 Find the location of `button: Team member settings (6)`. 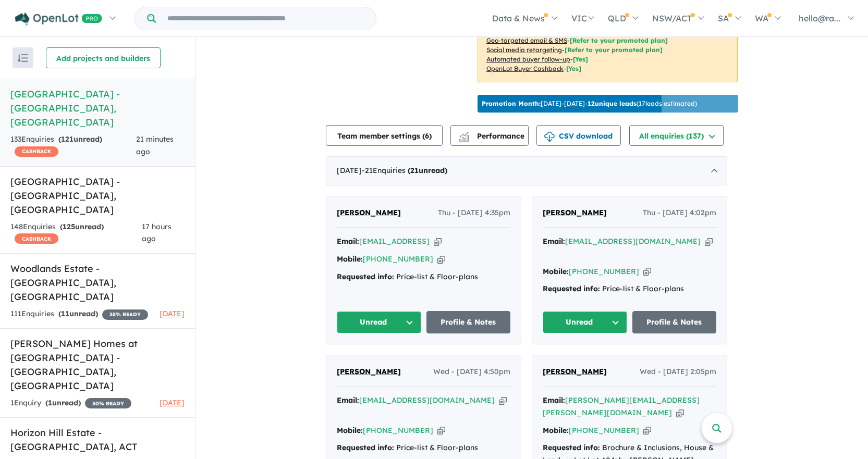

button: Team member settings (6) is located at coordinates (384, 135).